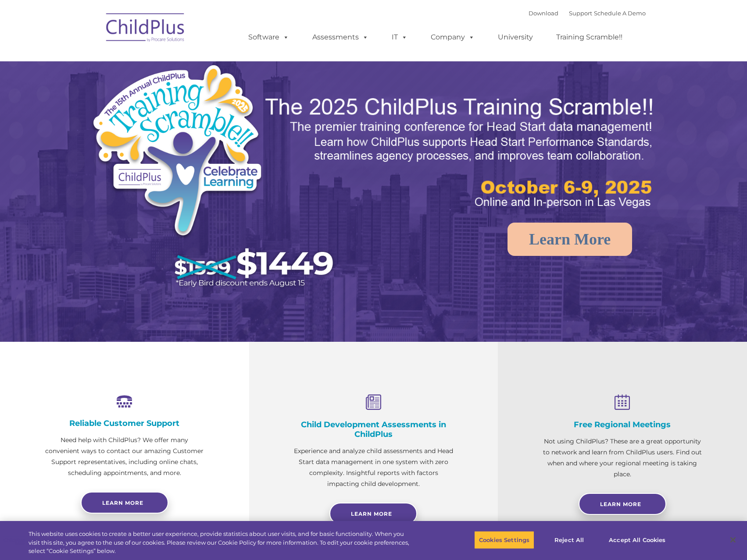 The image size is (747, 560). Describe the element at coordinates (374, 429) in the screenshot. I see `h4: Child Development Assessments in ChildPlus` at that location.